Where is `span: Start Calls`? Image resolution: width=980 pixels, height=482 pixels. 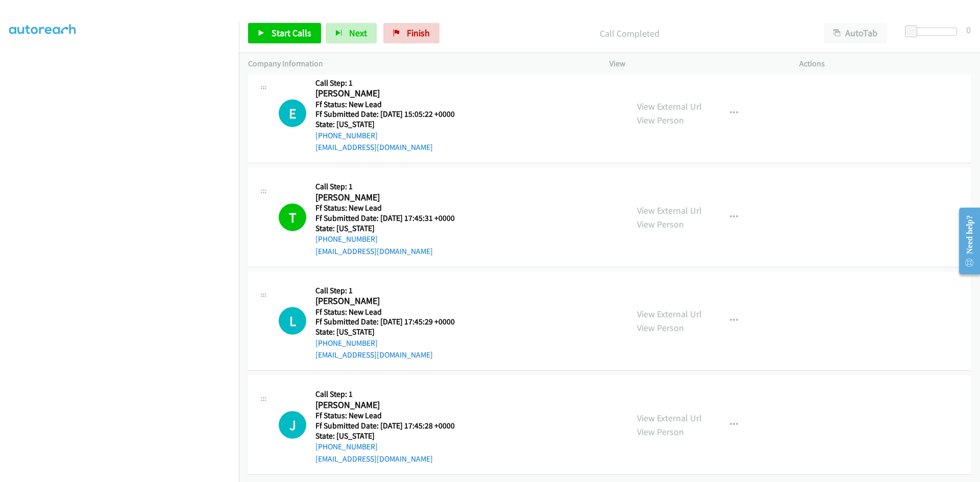
span: Start Calls is located at coordinates (291, 33).